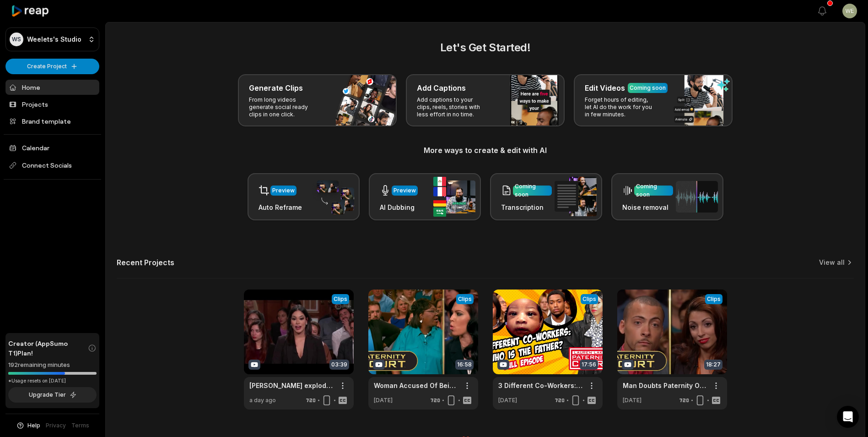 The width and height of the screenshot is (868, 437). I want to click on a: View all, so click(832, 262).